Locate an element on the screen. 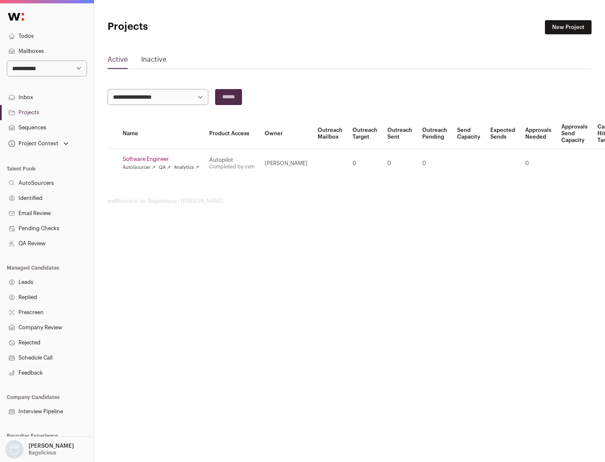 This screenshot has width=605, height=462. div: Autopilot is located at coordinates (232, 160).